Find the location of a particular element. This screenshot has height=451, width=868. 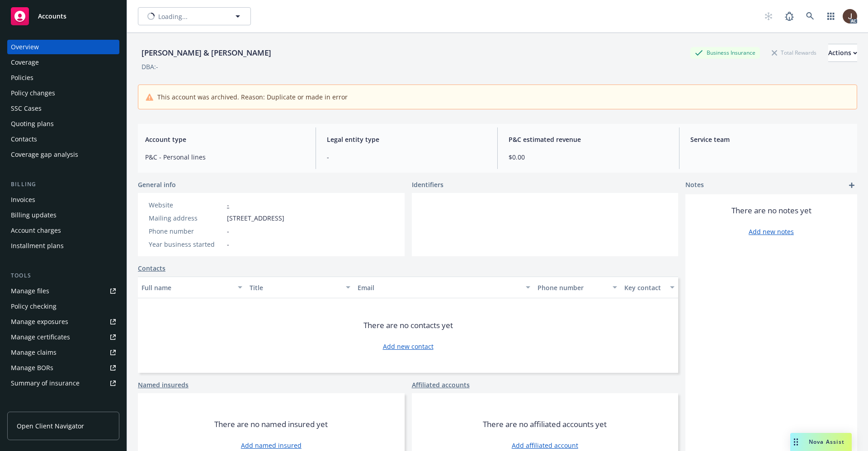

div: Drag to move is located at coordinates (795, 442).